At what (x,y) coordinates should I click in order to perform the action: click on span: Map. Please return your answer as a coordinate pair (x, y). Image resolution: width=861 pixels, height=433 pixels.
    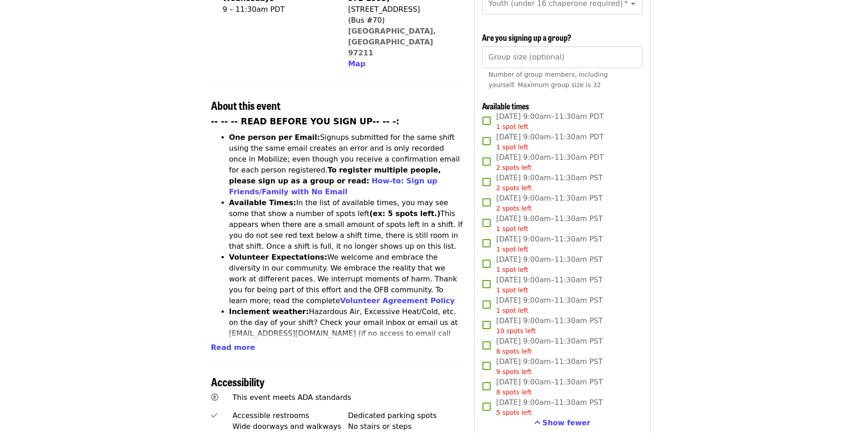
    Looking at the image, I should click on (357, 64).